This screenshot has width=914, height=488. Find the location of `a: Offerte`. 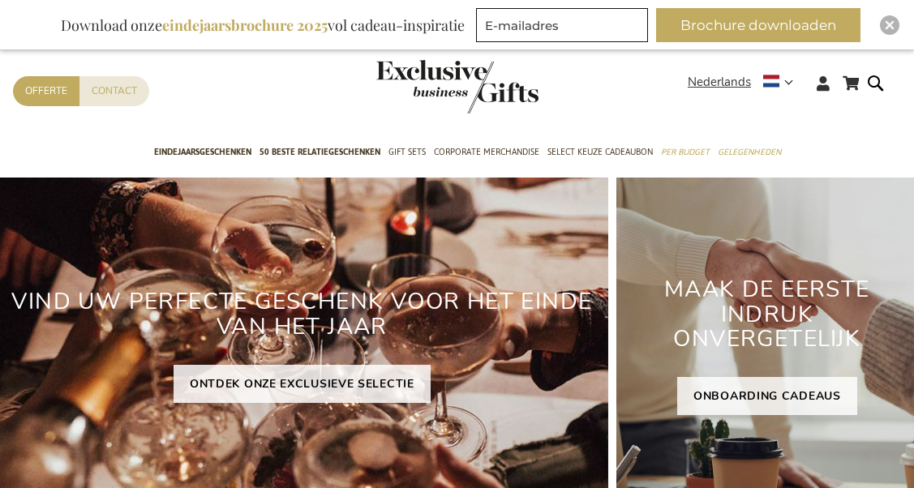

a: Offerte is located at coordinates (46, 91).